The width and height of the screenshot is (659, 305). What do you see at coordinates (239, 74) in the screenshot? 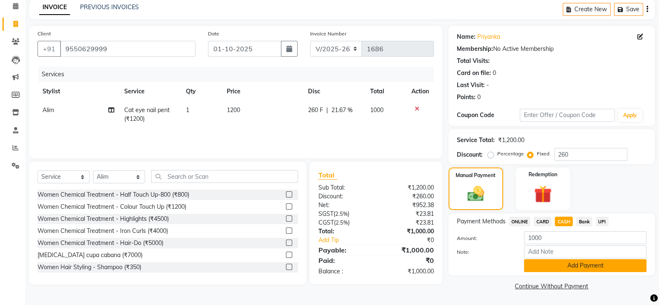
I see `div: Services` at bounding box center [239, 74].